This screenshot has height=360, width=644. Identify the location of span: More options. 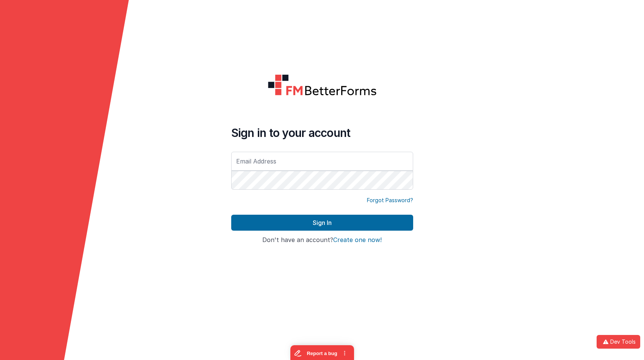
(54, 8).